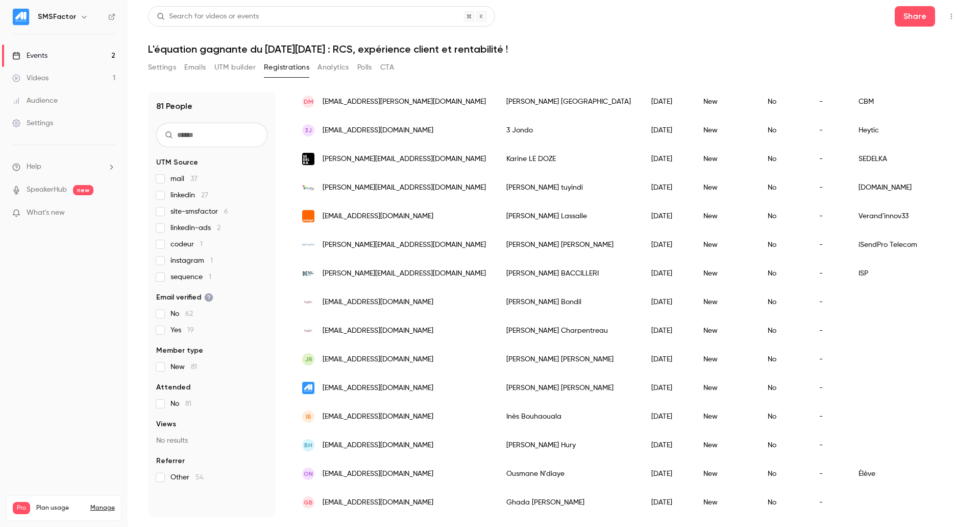  I want to click on span: No, so click(182, 314).